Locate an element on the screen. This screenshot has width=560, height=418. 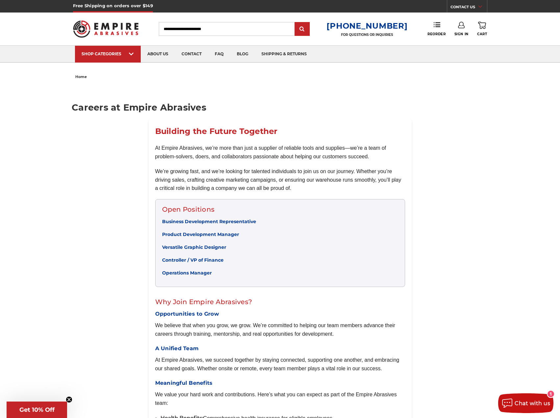
a: CONTACT US is located at coordinates (469, 8).